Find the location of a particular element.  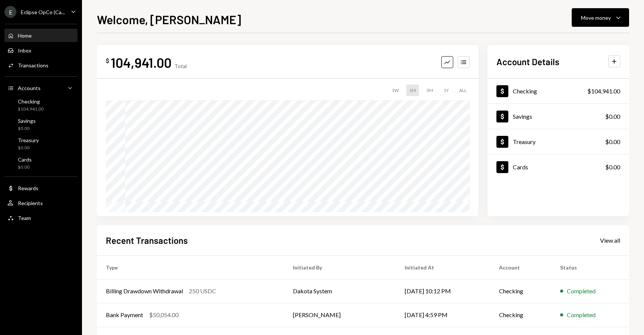

div: Accounts is located at coordinates (29, 88).